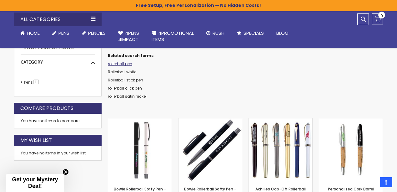 The height and width of the screenshot is (192, 397). Describe the element at coordinates (35, 182) in the screenshot. I see `div: Get your Mystery Deal!Close teaser` at that location.